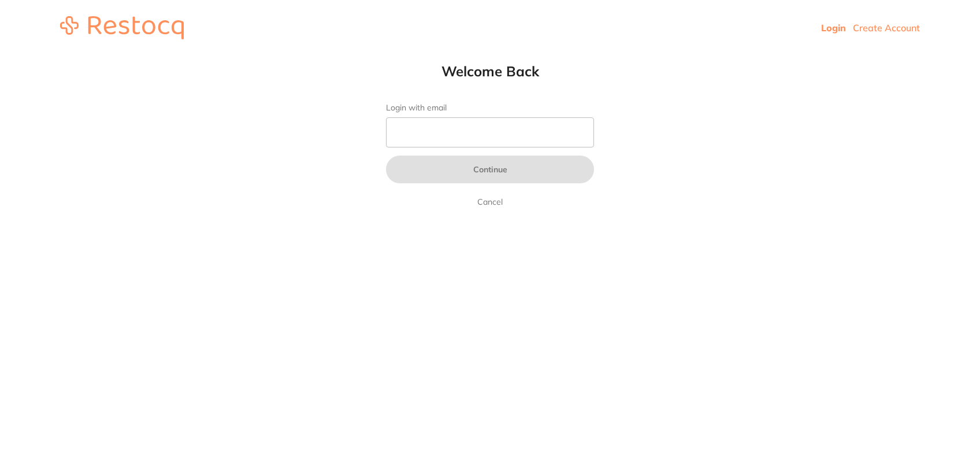  Describe the element at coordinates (833, 28) in the screenshot. I see `a: Login` at that location.